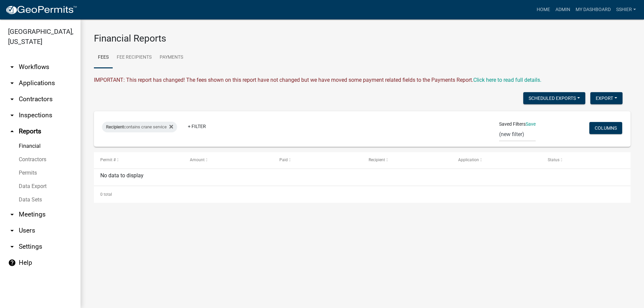 Image resolution: width=644 pixels, height=308 pixels. What do you see at coordinates (586, 160) in the screenshot?
I see `datatable-header-cell: Status` at bounding box center [586, 160].